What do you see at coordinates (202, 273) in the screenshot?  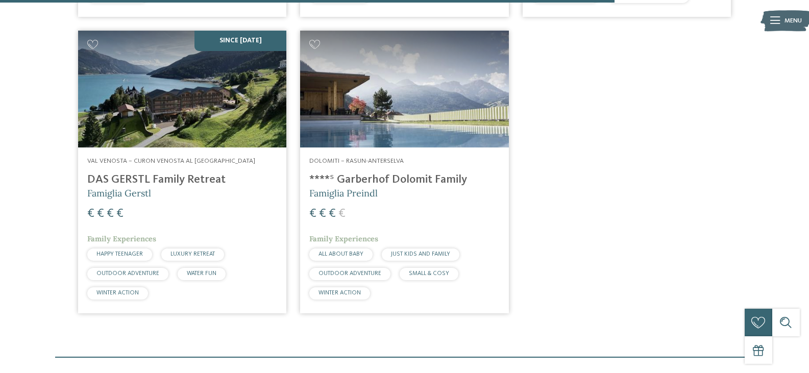 I see `span: WATER FUN` at bounding box center [202, 273].